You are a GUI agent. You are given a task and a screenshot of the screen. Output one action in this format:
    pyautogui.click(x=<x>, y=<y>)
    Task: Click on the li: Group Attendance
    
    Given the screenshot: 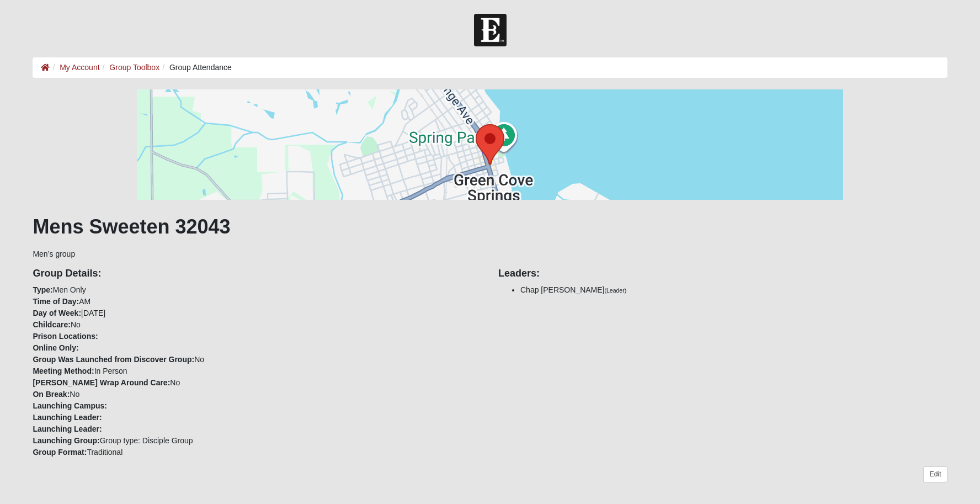 What is the action you would take?
    pyautogui.click(x=196, y=67)
    